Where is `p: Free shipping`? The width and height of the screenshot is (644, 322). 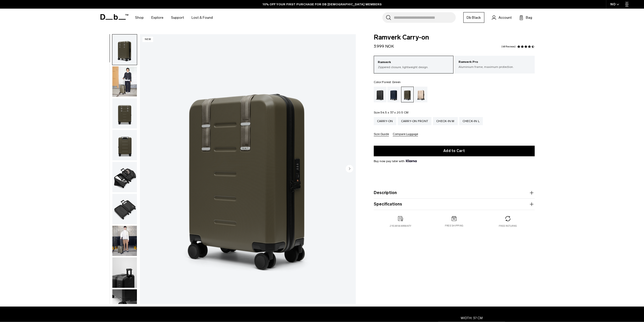
p: Free shipping is located at coordinates (454, 226).